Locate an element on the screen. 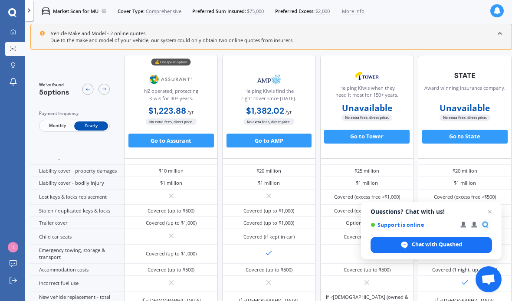  img: AMP.webp is located at coordinates (269, 79).